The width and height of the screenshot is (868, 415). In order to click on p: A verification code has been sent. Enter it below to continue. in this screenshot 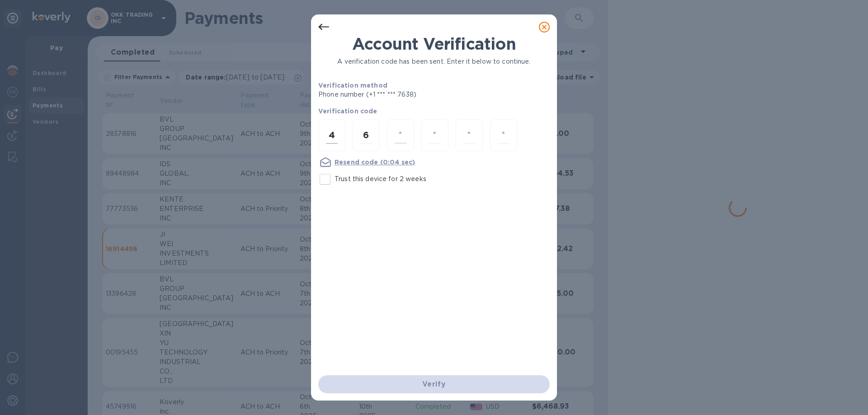, I will do `click(434, 61)`.